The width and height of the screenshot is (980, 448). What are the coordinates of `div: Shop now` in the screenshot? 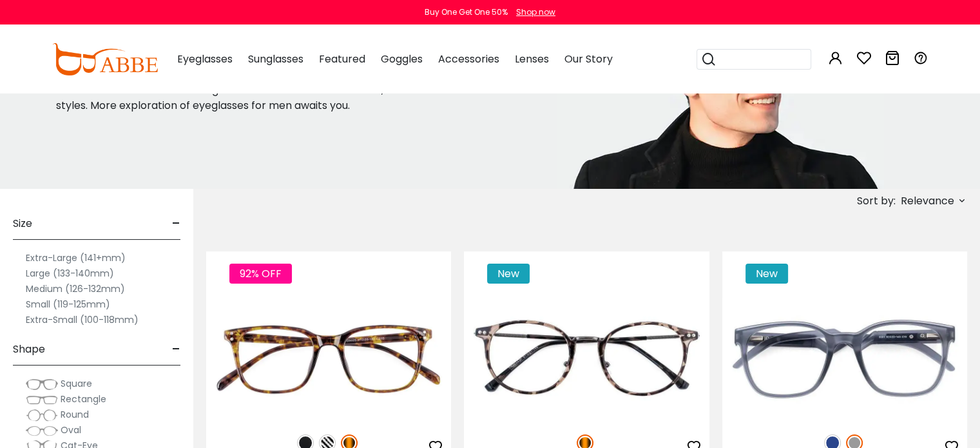 It's located at (535, 13).